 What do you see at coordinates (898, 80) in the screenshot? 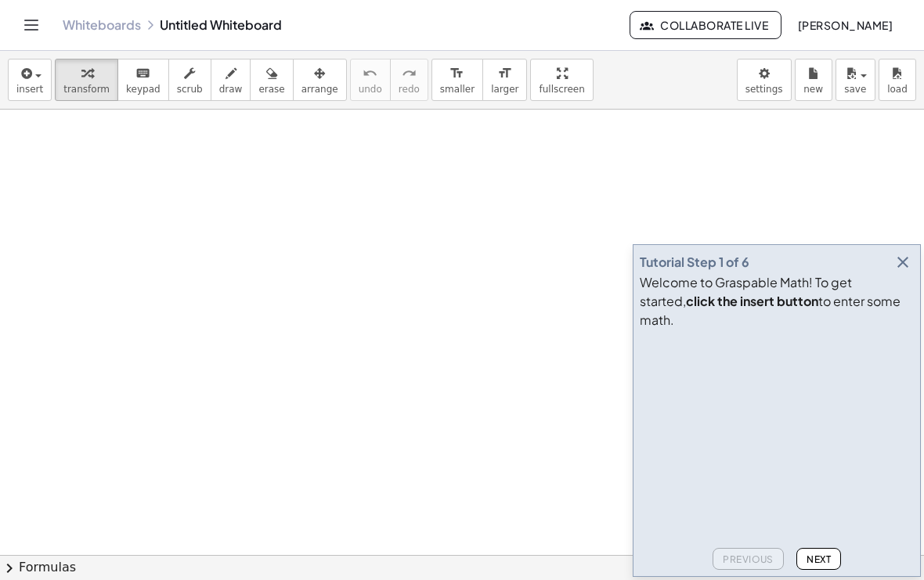
I see `button: load` at bounding box center [898, 80].